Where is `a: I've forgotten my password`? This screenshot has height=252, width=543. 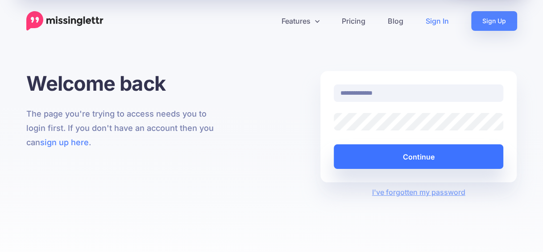 a: I've forgotten my password is located at coordinates (418, 192).